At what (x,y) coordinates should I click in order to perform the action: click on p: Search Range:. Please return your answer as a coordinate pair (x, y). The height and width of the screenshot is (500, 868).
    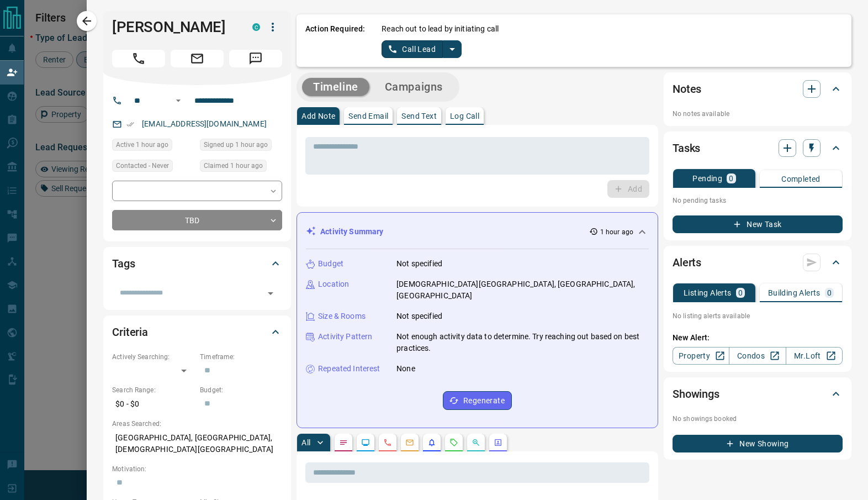
    Looking at the image, I should click on (153, 390).